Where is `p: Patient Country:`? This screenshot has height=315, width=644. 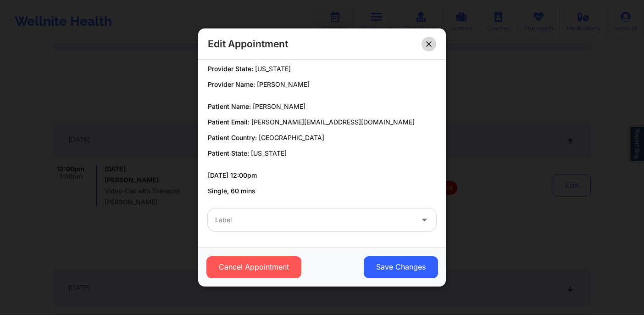
p: Patient Country: is located at coordinates (322, 138).